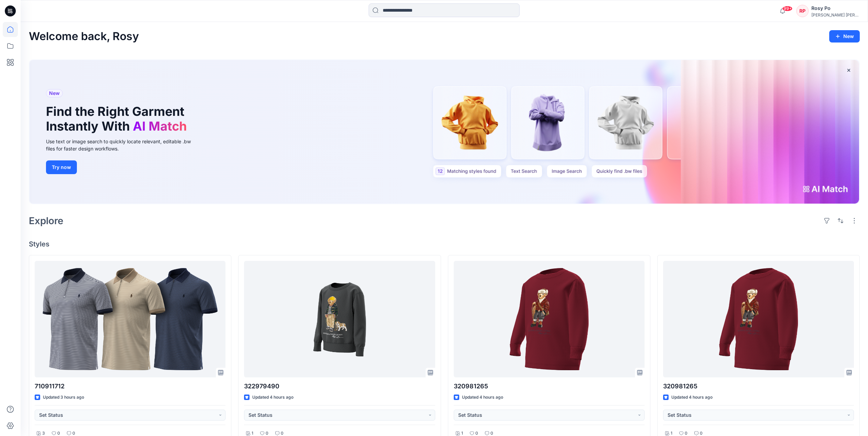 The image size is (868, 436). What do you see at coordinates (46, 220) in the screenshot?
I see `h2: Explore` at bounding box center [46, 220].